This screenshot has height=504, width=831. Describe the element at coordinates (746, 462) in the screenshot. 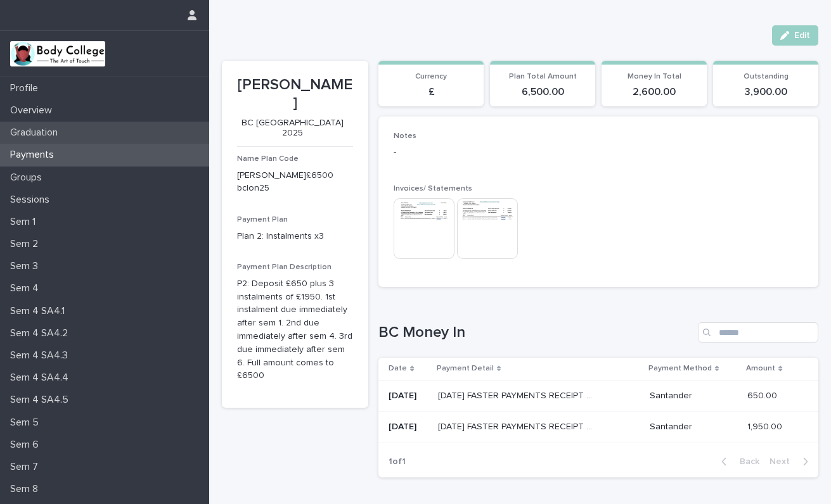

I see `span: Back` at that location.